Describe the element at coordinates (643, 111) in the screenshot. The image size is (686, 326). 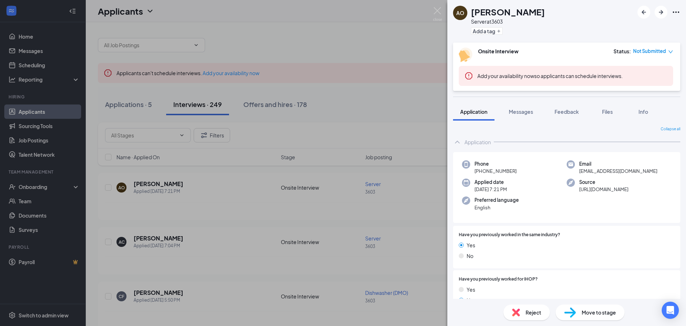
I see `span: Info` at that location.